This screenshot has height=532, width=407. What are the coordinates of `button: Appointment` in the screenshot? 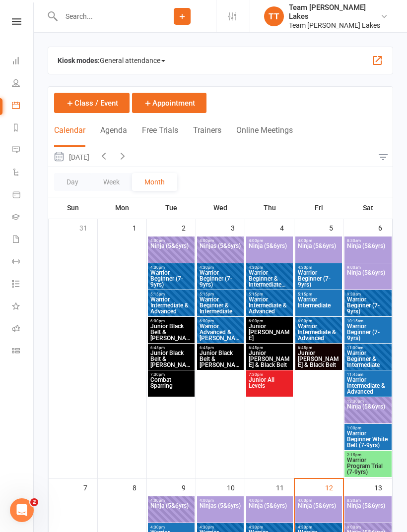 It's located at (169, 103).